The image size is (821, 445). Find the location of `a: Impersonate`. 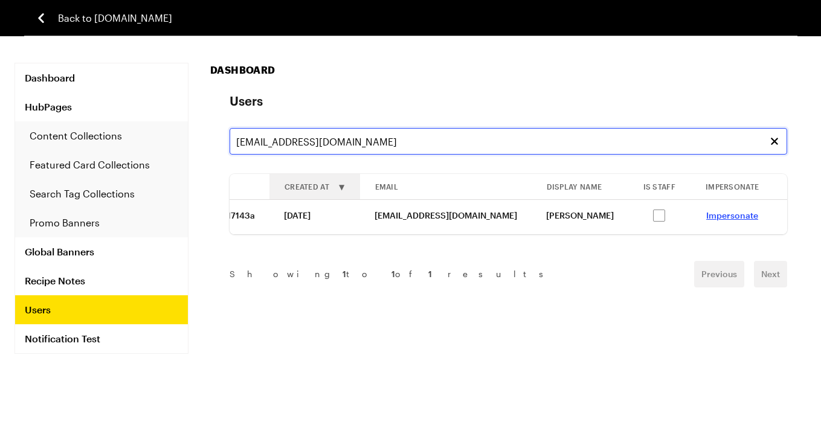

a: Impersonate is located at coordinates (732, 215).